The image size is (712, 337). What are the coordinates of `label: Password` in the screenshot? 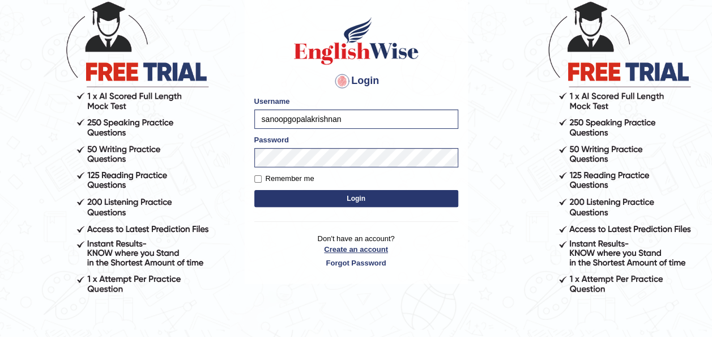 It's located at (271, 139).